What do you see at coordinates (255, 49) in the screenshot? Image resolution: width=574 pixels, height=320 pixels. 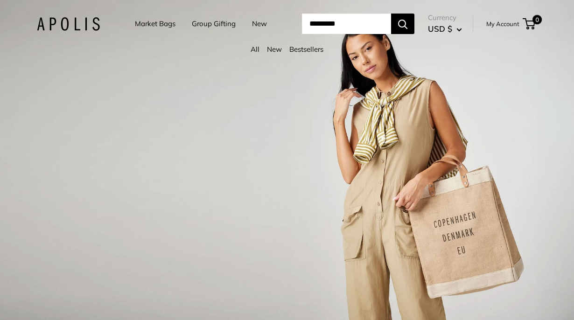 I see `a: All` at bounding box center [255, 49].